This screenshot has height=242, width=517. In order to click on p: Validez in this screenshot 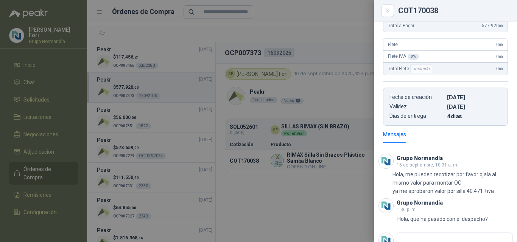, I will do `click(416, 107)`.